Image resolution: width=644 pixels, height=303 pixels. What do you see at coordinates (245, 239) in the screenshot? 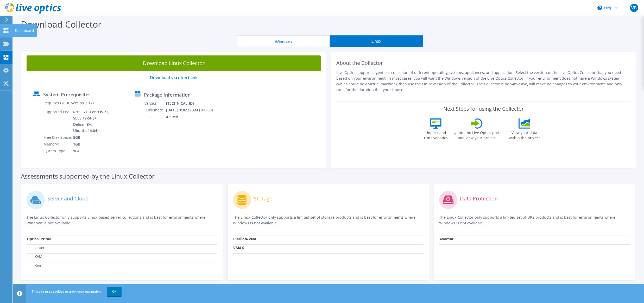
I see `strong: Clariion/VNX` at bounding box center [245, 239].